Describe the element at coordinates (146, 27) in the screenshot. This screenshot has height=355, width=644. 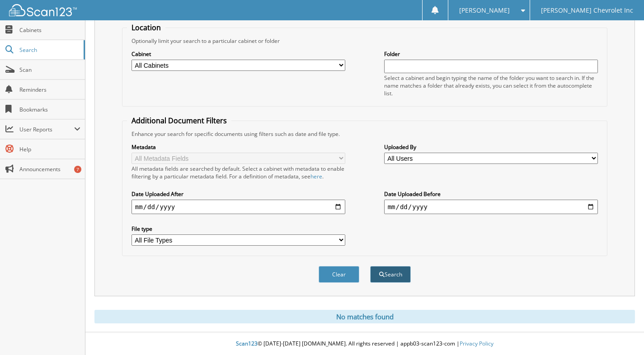
I see `legend: Location` at that location.